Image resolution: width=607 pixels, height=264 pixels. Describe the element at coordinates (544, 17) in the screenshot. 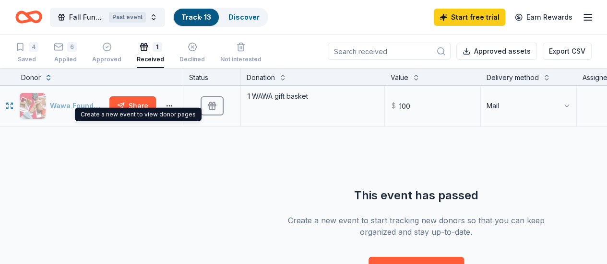

I see `a: Earn Rewards` at that location.